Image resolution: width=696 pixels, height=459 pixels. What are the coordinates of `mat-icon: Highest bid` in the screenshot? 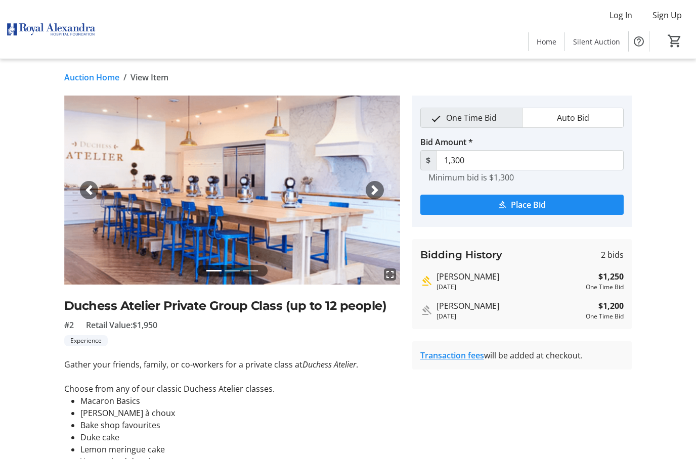 It's located at (426, 281).